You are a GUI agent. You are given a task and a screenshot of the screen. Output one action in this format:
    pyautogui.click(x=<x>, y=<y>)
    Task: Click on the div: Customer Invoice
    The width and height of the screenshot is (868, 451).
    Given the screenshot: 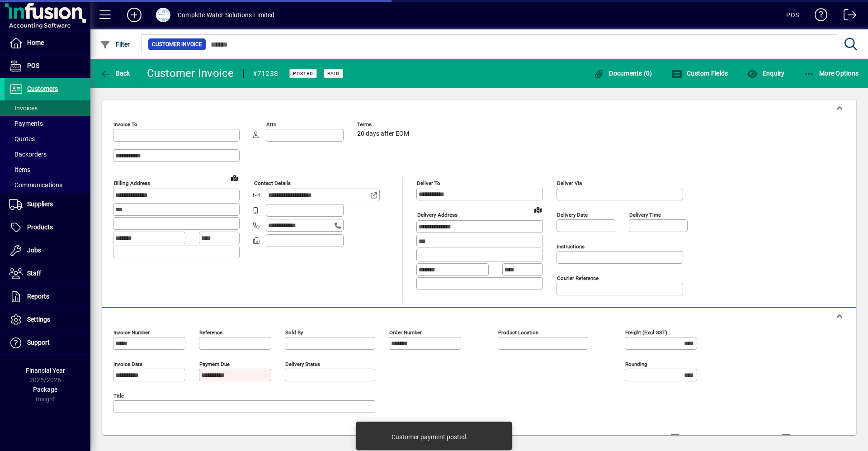 What is the action you would take?
    pyautogui.click(x=191, y=73)
    